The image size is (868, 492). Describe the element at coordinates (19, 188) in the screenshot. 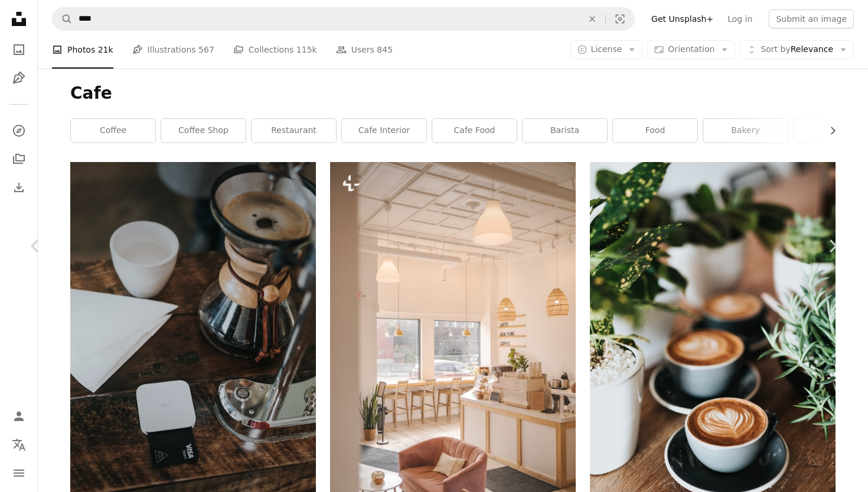

I see `a: Download History` at that location.